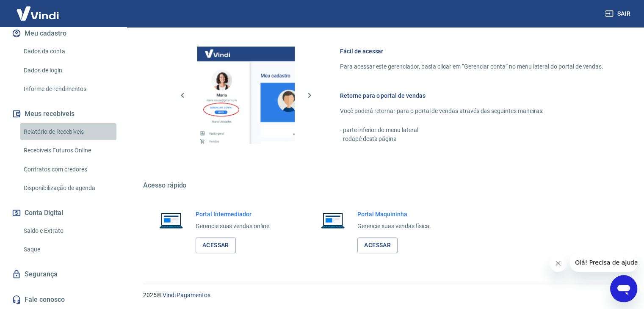 The height and width of the screenshot is (309, 644). What do you see at coordinates (68, 150) in the screenshot?
I see `a: Recebíveis Futuros Online` at bounding box center [68, 150].